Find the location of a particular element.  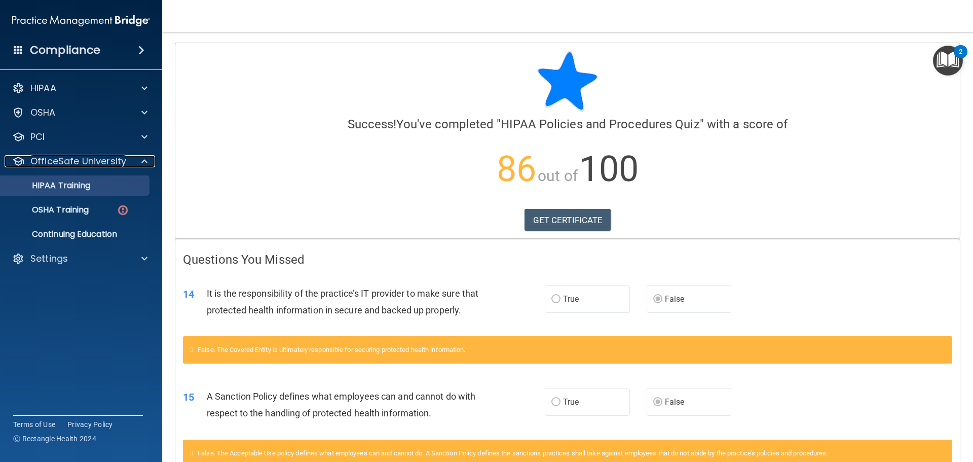

p: PCI is located at coordinates (38, 137).